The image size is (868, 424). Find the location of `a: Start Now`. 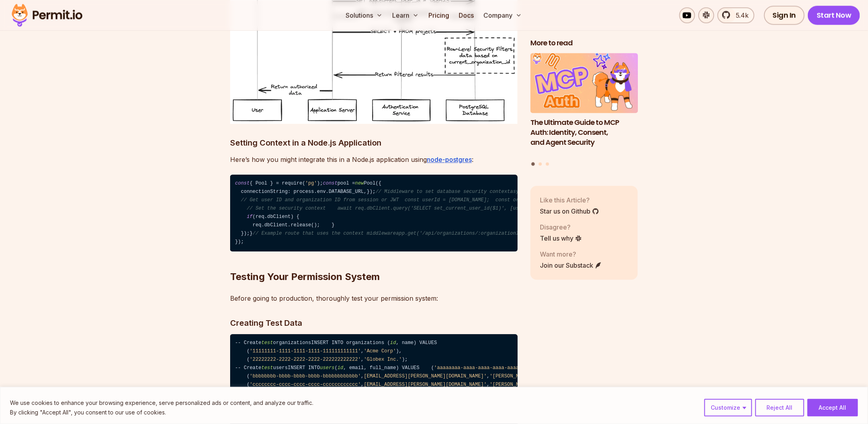

a: Start Now is located at coordinates (833, 15).